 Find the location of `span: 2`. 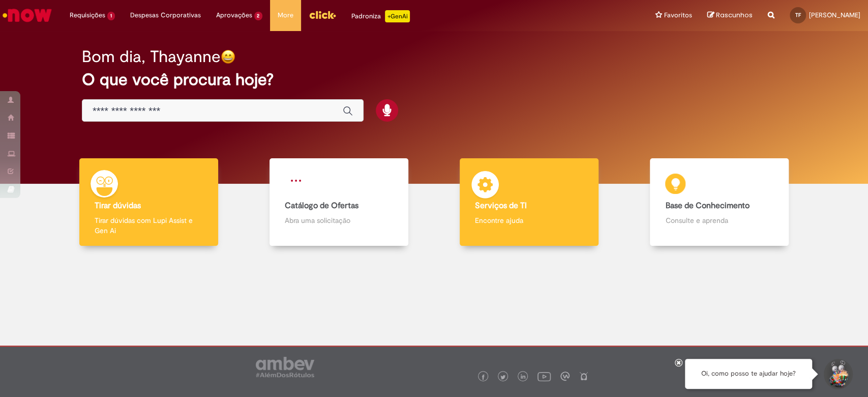

span: 2 is located at coordinates (258, 16).